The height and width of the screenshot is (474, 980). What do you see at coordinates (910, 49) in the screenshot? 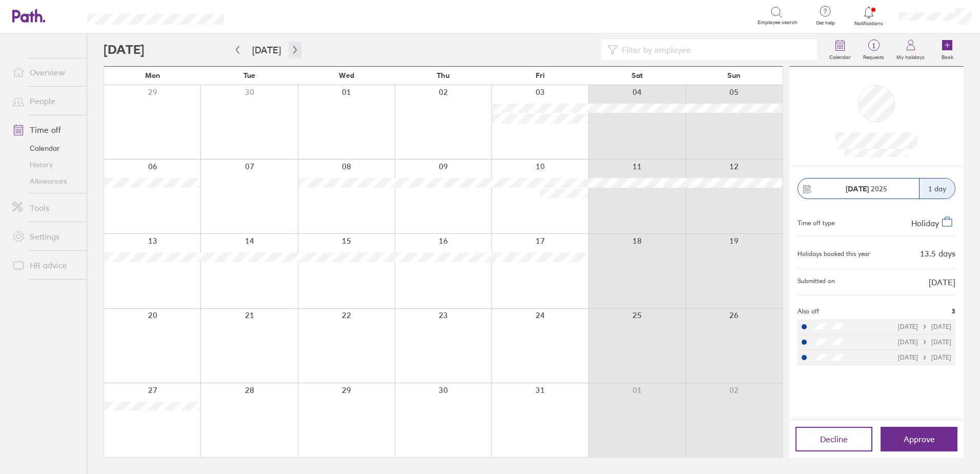
I see `a: My holidays` at bounding box center [910, 49].